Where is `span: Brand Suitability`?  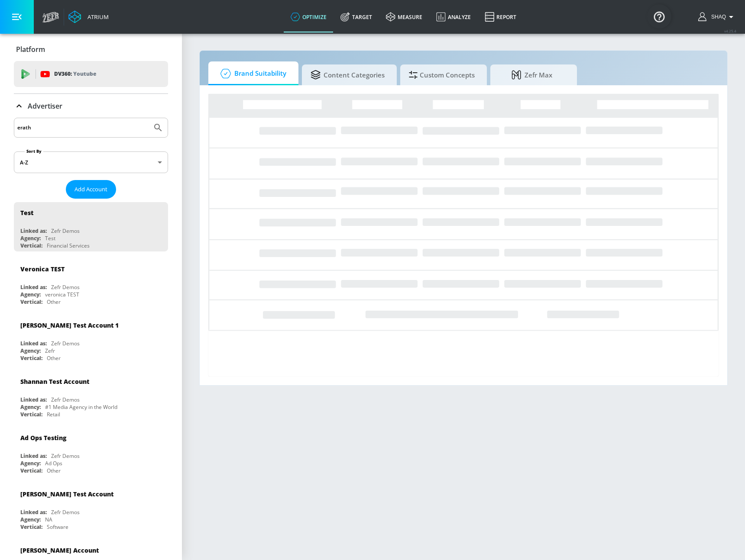 span: Brand Suitability is located at coordinates (252, 74).